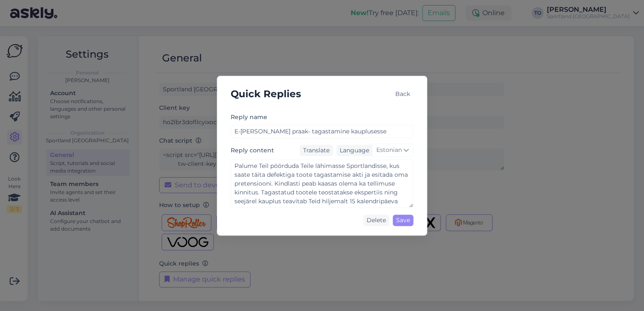 The image size is (644, 311). Describe the element at coordinates (266, 94) in the screenshot. I see `h5: Quick Replies` at that location.